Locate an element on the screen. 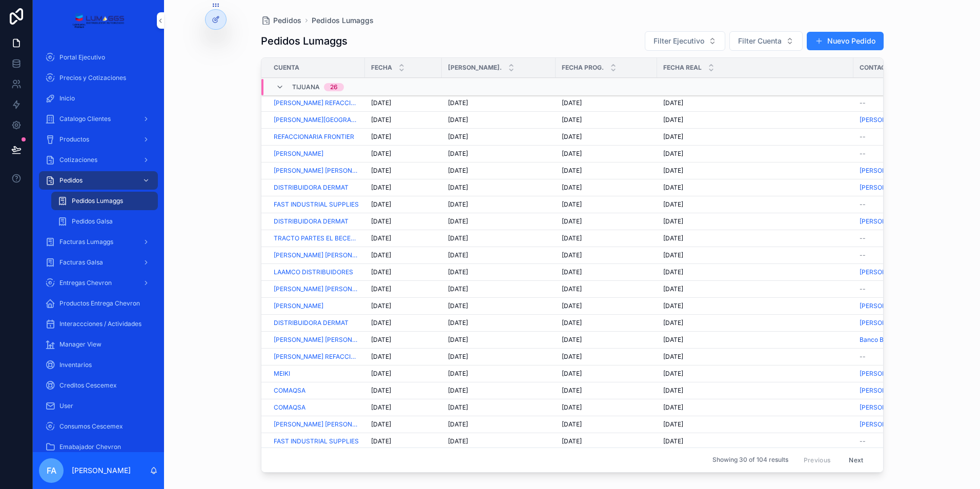  span: Productos Entrega Chevron is located at coordinates (99, 304).